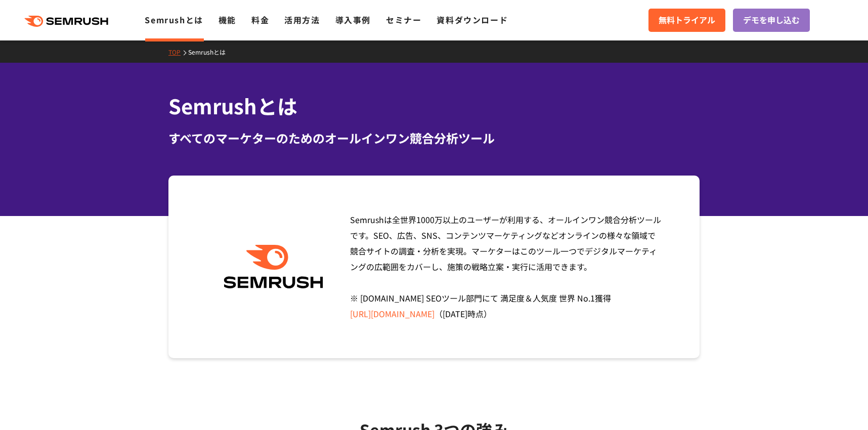 The width and height of the screenshot is (868, 430). I want to click on a: デモを申し込む, so click(771, 20).